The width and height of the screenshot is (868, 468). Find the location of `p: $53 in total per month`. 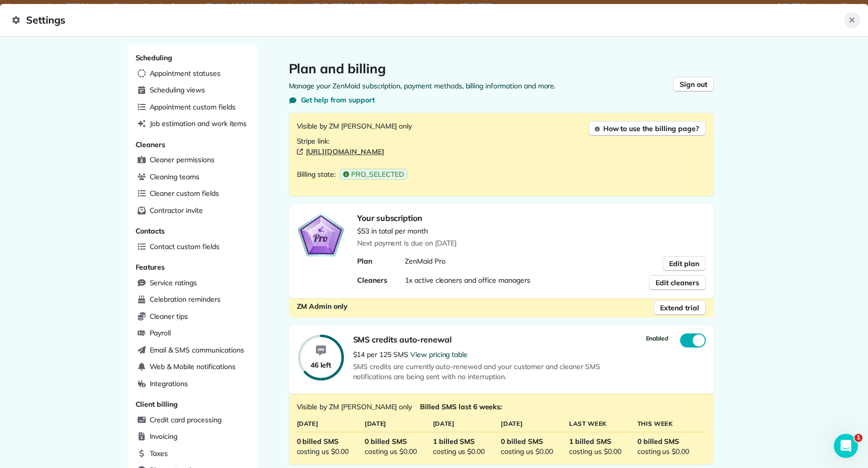

p: $53 in total per month is located at coordinates (392, 231).